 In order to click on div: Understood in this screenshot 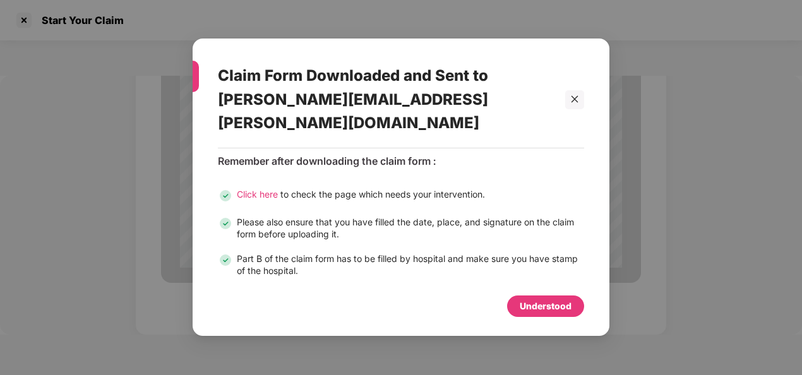, I will do `click(545, 307)`.